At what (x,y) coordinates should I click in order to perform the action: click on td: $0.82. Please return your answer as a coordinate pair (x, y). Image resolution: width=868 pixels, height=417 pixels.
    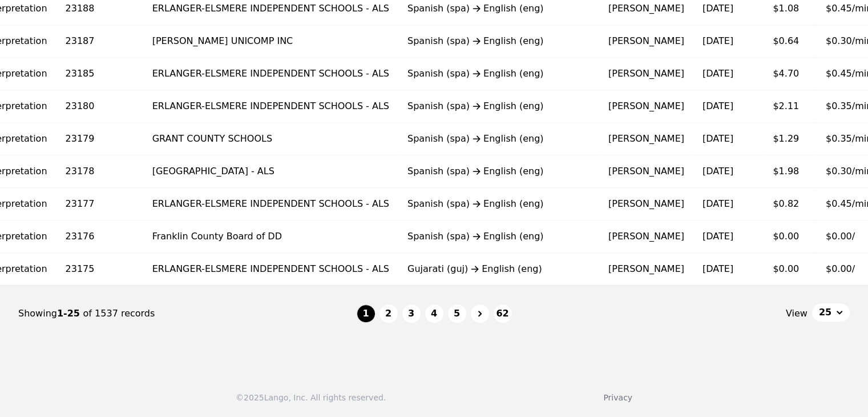
    Looking at the image, I should click on (790, 204).